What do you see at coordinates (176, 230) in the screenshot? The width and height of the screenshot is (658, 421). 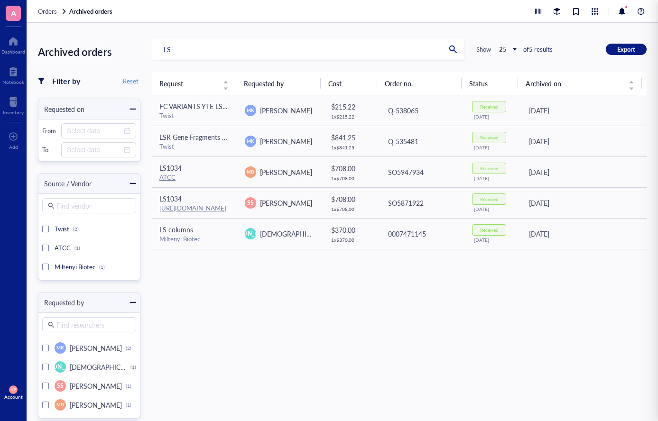 I see `span: LS columns` at bounding box center [176, 230].